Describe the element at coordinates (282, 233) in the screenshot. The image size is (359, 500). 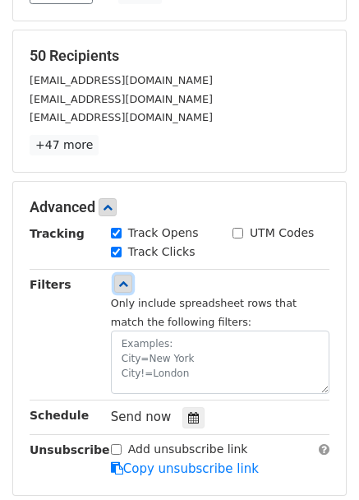
I see `label: UTM Codes` at that location.